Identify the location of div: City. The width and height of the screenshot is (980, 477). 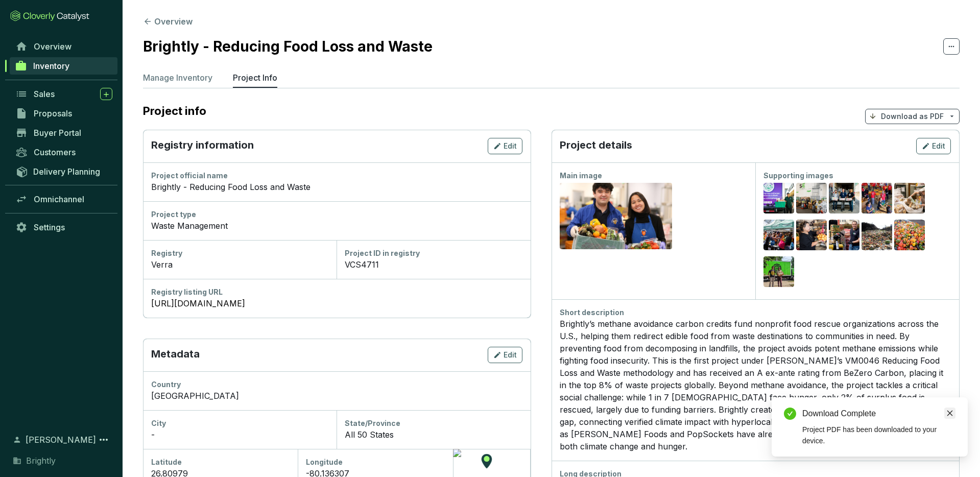
(240, 424).